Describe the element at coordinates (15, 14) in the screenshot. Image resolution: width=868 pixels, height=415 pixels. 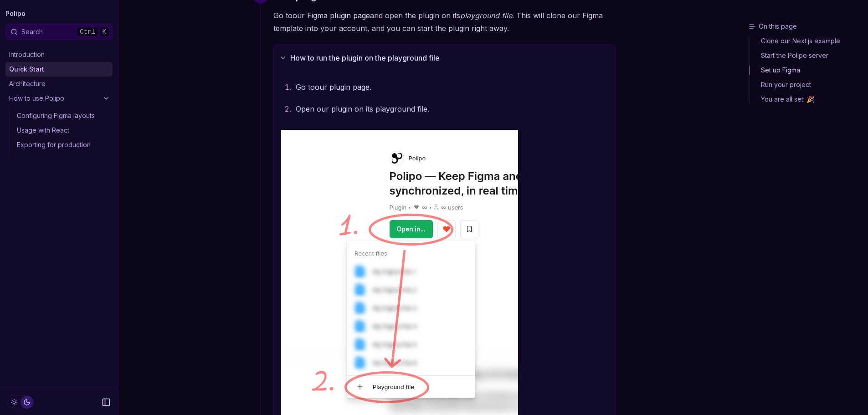
I see `a: Polipo` at that location.